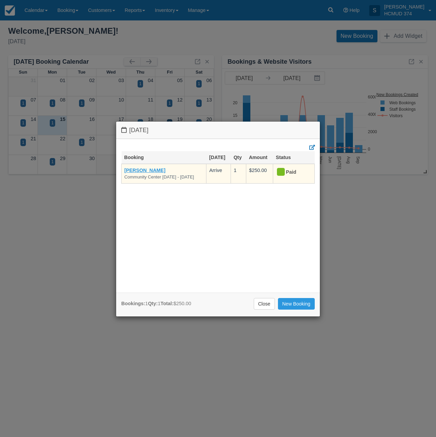  What do you see at coordinates (259, 173) in the screenshot?
I see `td: $250.00` at bounding box center [259, 173].